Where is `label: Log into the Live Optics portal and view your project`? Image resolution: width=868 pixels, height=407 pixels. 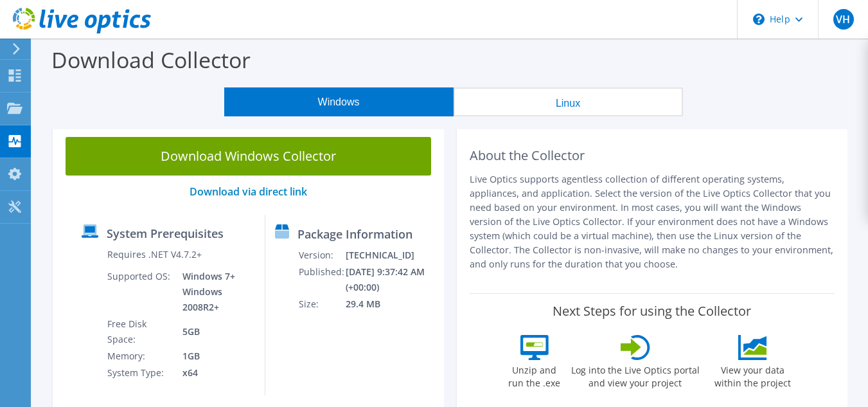 label: Log into the Live Optics portal and view your project is located at coordinates (636, 375).